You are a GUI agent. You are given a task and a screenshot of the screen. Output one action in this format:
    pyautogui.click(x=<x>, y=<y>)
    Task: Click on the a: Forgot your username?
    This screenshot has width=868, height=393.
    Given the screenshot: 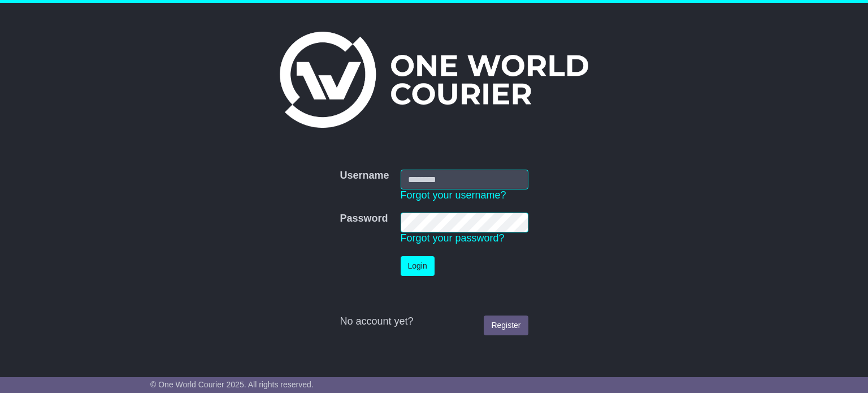 What is the action you would take?
    pyautogui.click(x=453, y=195)
    